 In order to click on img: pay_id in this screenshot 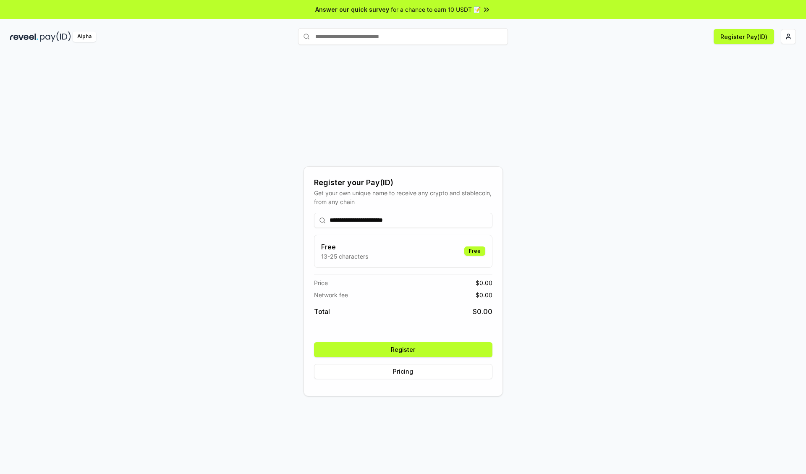, I will do `click(55, 37)`.